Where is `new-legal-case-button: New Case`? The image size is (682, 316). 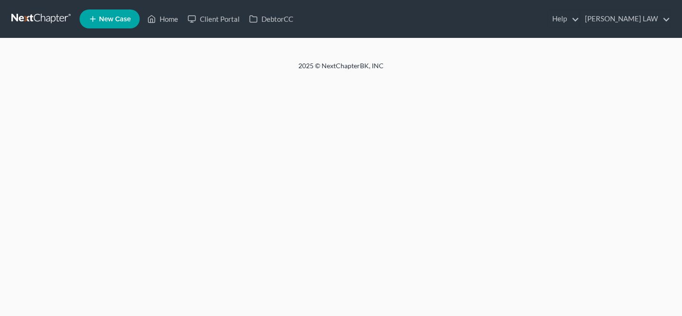
new-legal-case-button: New Case is located at coordinates (109, 19).